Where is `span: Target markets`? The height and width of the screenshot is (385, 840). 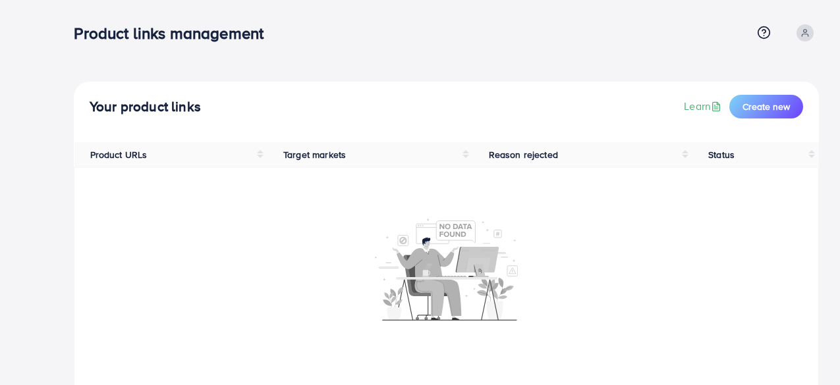 span: Target markets is located at coordinates (314, 155).